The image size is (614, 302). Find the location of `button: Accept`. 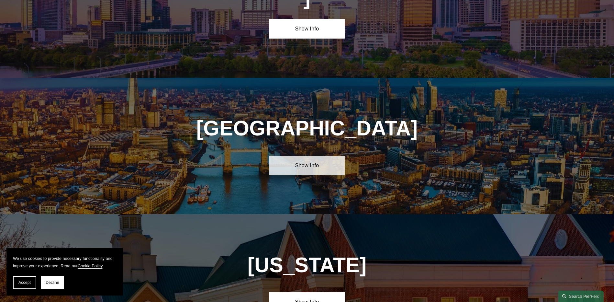

button: Accept is located at coordinates (25, 282).